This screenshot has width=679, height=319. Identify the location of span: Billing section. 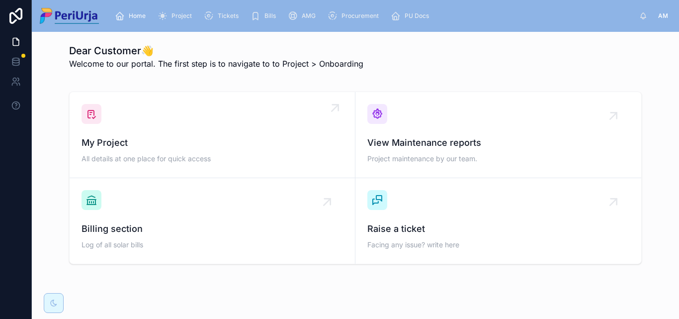
(212, 229).